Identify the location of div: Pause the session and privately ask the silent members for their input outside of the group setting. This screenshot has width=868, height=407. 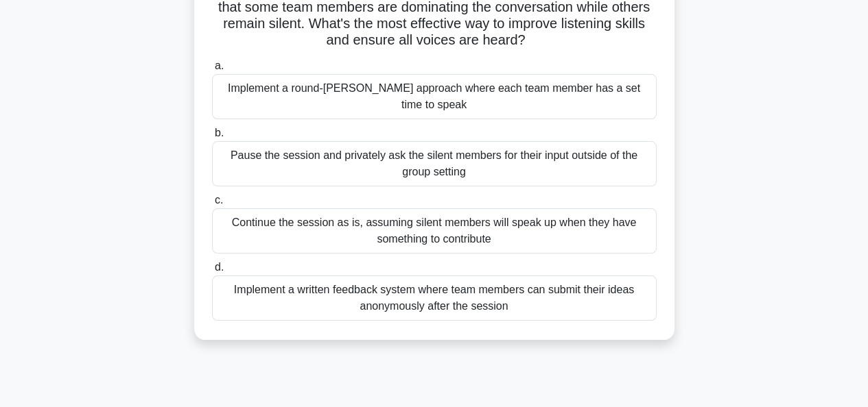
(434, 164).